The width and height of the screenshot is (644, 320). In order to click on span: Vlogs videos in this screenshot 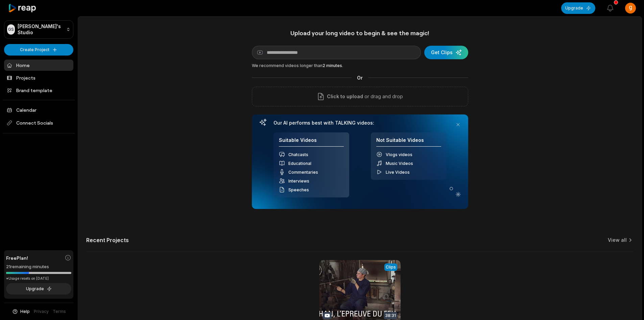, I will do `click(399, 155)`.